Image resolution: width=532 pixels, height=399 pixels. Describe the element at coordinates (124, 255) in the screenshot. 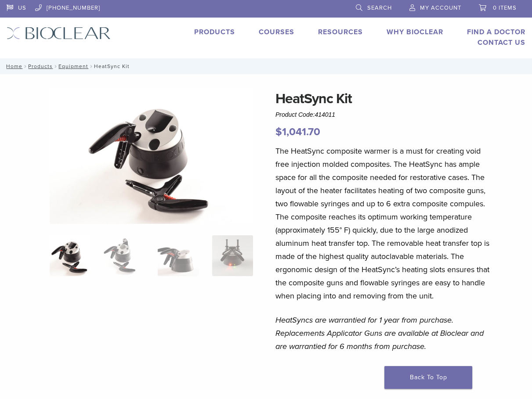

I see `img: HeatSync Kit - Image 2` at that location.